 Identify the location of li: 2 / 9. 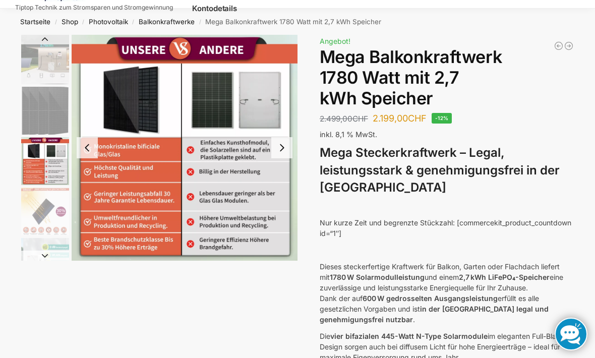
(44, 110).